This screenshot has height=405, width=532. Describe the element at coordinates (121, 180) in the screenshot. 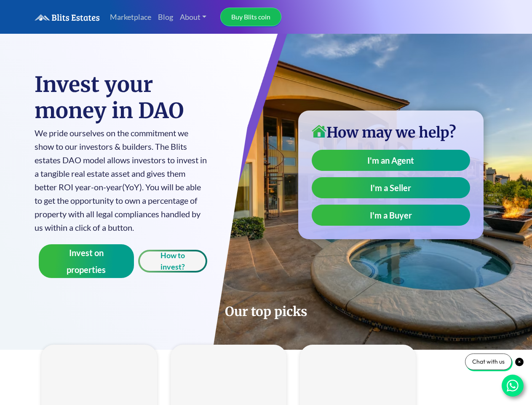

I see `p: We pride ourselves on the commitment we show to our investors & builders. The Blits estates DAO m...` at that location.